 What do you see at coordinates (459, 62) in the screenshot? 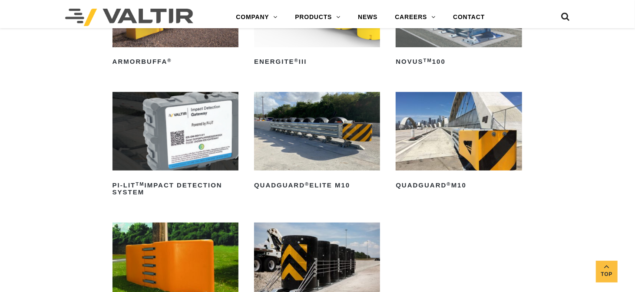
I see `h2: NOVUS 100` at bounding box center [459, 62].